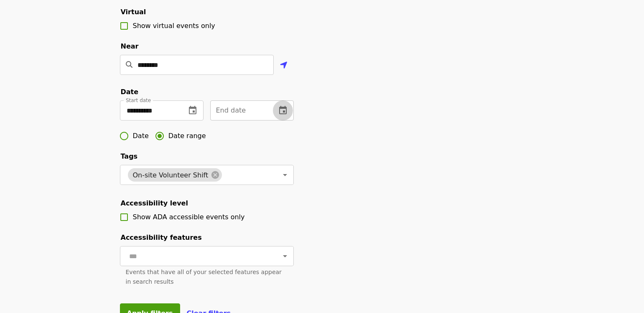 The width and height of the screenshot is (644, 313). I want to click on span: On-site Volunteer Shift, so click(171, 175).